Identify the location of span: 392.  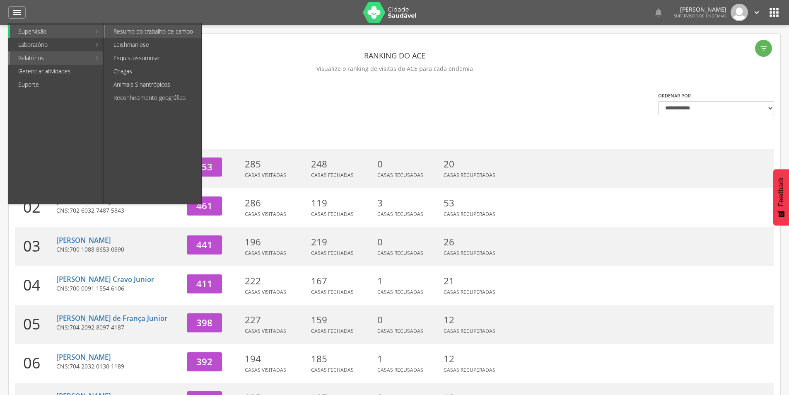
(204, 361).